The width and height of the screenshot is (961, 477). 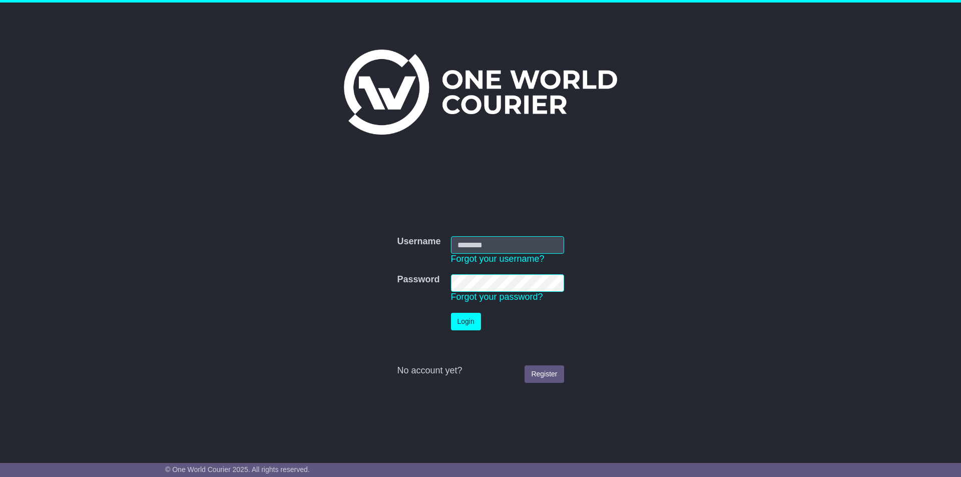 I want to click on a: Forgot your password?, so click(x=497, y=297).